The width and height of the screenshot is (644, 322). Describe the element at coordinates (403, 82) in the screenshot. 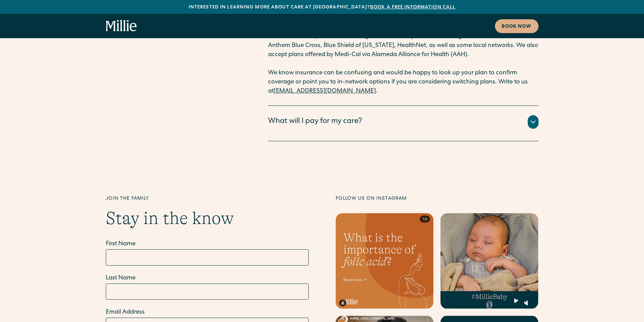

I see `p: We know insurance can be confusing and would be happy to look up your plan to confirm coverage or...` at that location.